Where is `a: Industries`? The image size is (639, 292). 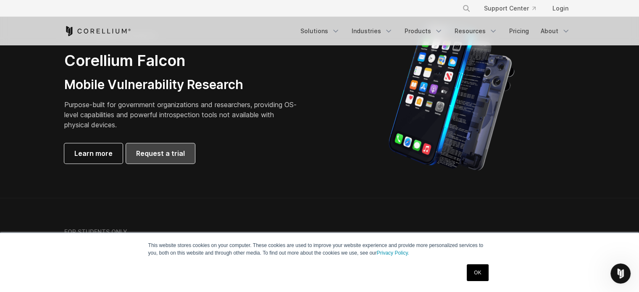
a: Industries is located at coordinates (372, 31).